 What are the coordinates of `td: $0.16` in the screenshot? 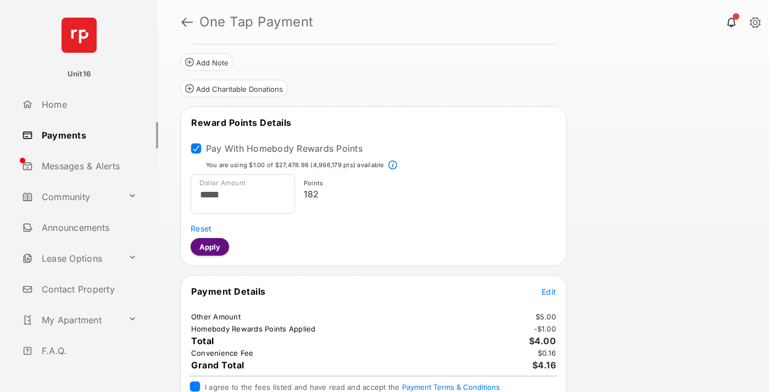 It's located at (546, 353).